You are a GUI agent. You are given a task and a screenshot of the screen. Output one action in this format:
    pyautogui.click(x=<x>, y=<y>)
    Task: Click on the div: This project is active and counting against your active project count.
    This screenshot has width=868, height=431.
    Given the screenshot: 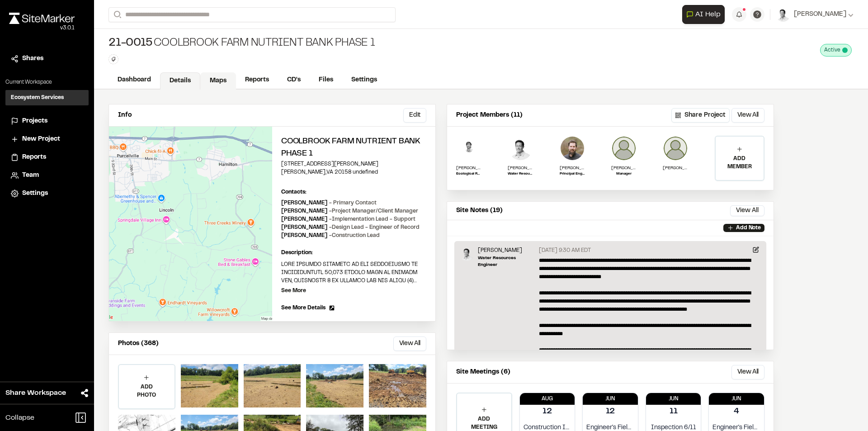 What is the action you would take?
    pyautogui.click(x=836, y=51)
    